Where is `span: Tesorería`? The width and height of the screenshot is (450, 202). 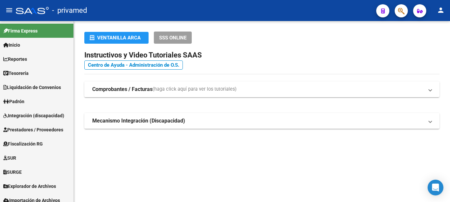 span: Tesorería is located at coordinates (16, 73).